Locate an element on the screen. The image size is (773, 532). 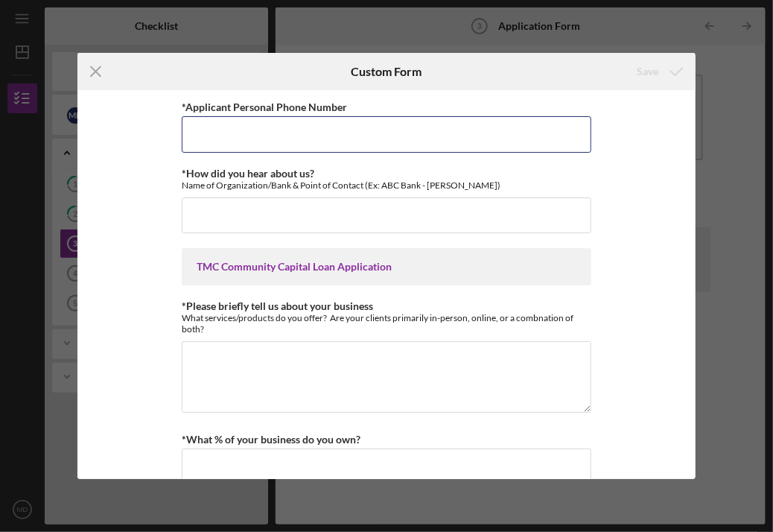
label: *Please briefly tell us about your business is located at coordinates (277, 306).